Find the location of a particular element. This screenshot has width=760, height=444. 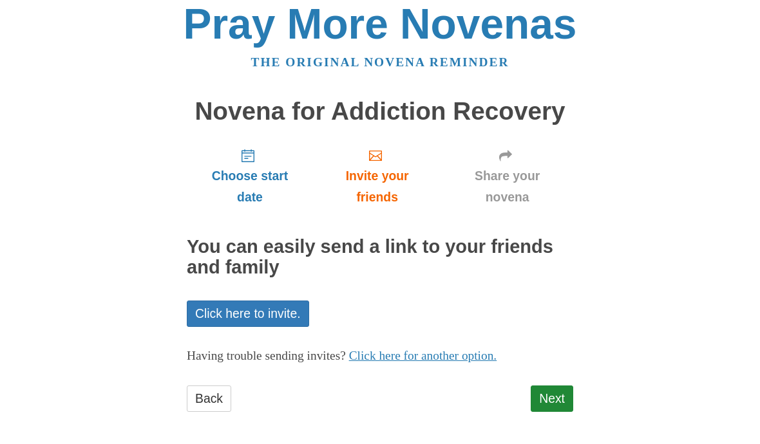

span: Invite your friends is located at coordinates (377, 187).